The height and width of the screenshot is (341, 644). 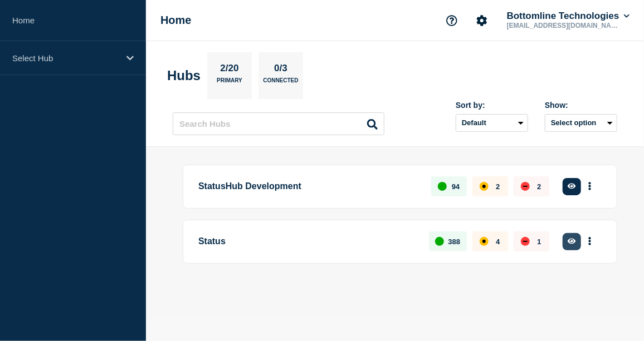 I want to click on h1: Home, so click(x=176, y=20).